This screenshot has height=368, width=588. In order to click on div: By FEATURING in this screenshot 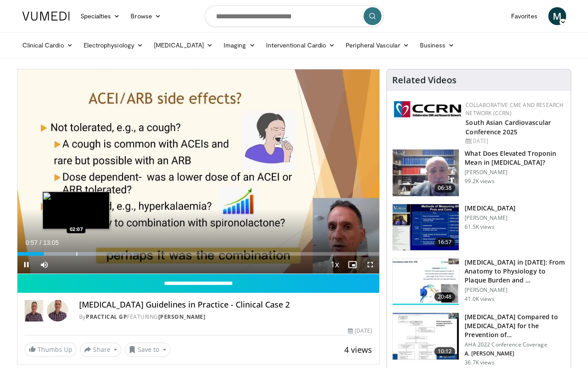, I will do `click(225, 317)`.